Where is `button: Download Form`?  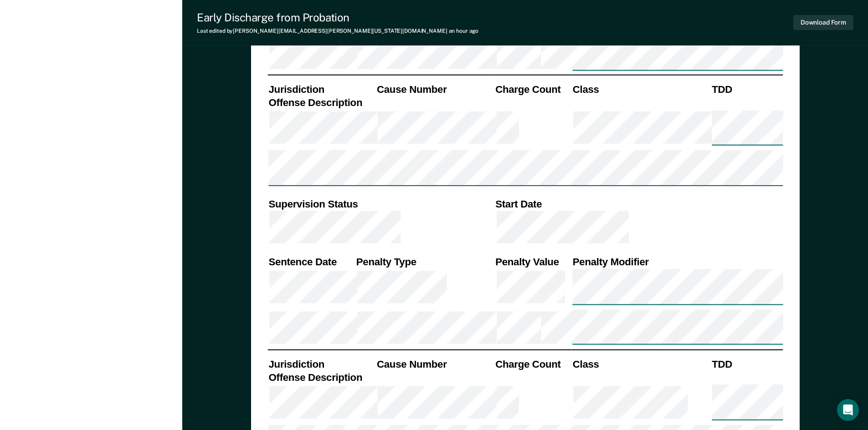
button: Download Form is located at coordinates (823, 22).